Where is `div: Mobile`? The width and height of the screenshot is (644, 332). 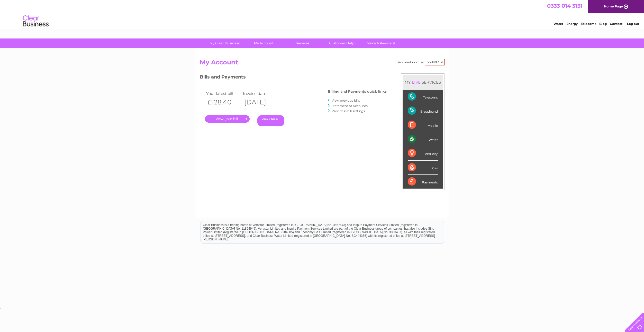 div: Mobile is located at coordinates (423, 125).